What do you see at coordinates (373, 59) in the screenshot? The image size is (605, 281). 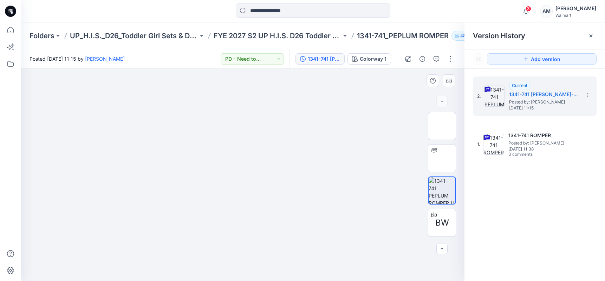 I see `div: Colorway 1` at bounding box center [373, 59].